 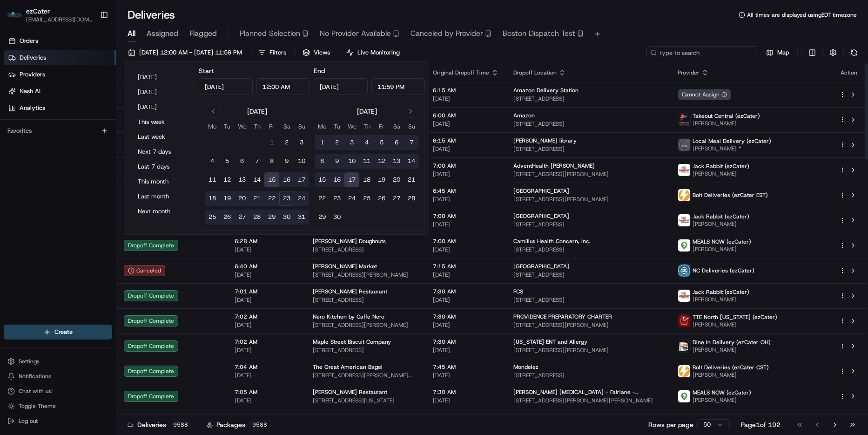 I want to click on button: Filters, so click(x=272, y=52).